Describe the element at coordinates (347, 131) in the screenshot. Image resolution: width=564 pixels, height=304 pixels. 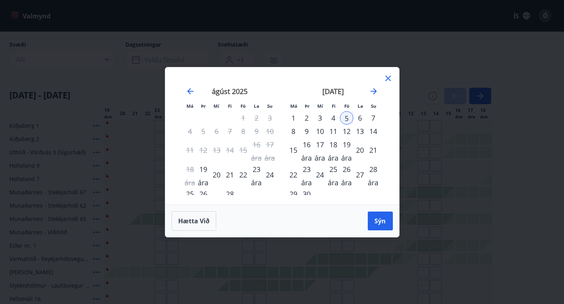
I see `font: 12` at that location.